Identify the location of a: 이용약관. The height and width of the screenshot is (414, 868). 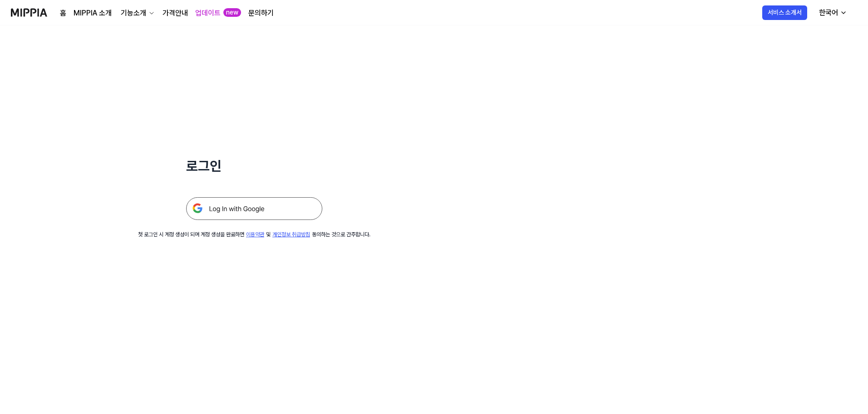
(255, 235).